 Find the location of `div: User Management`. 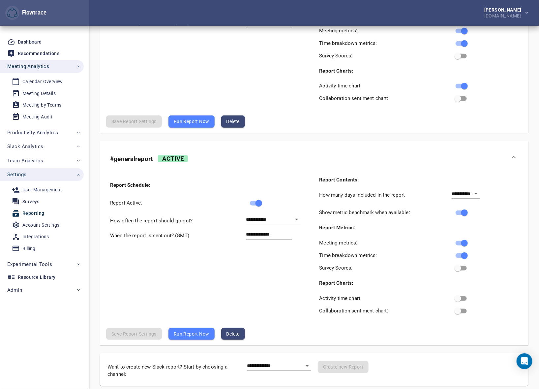

div: User Management is located at coordinates (42, 190).